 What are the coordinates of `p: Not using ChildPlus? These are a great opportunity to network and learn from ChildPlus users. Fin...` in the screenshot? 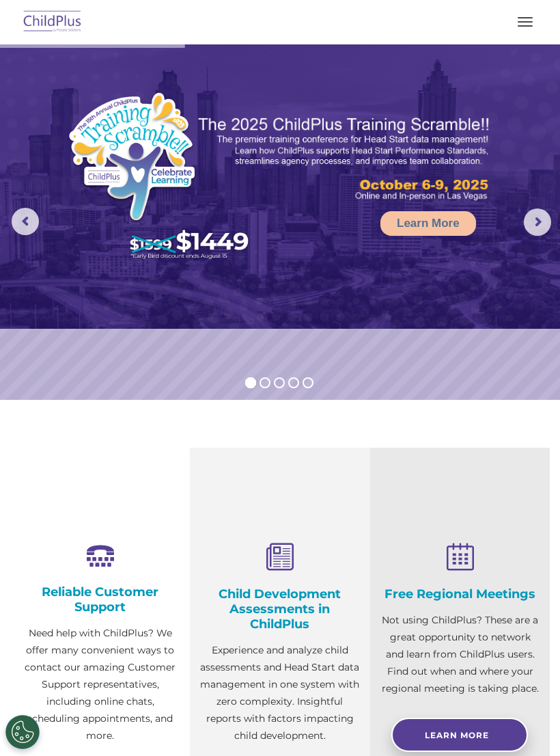 It's located at (460, 653).